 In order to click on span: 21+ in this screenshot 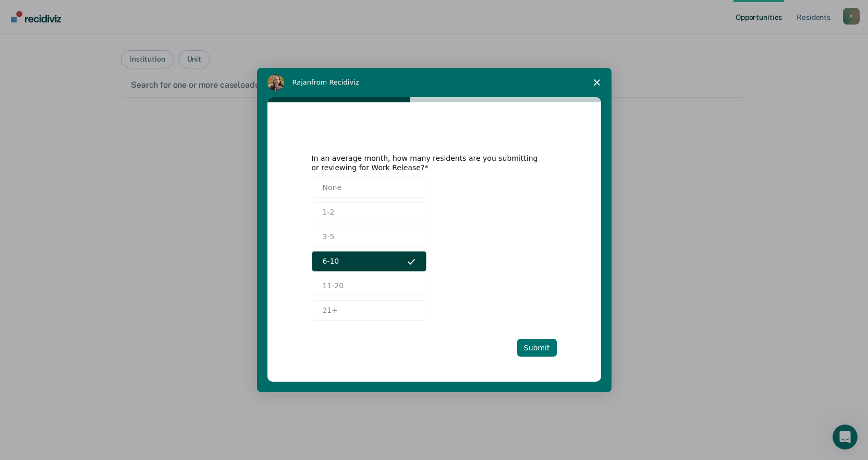, I will do `click(330, 310)`.